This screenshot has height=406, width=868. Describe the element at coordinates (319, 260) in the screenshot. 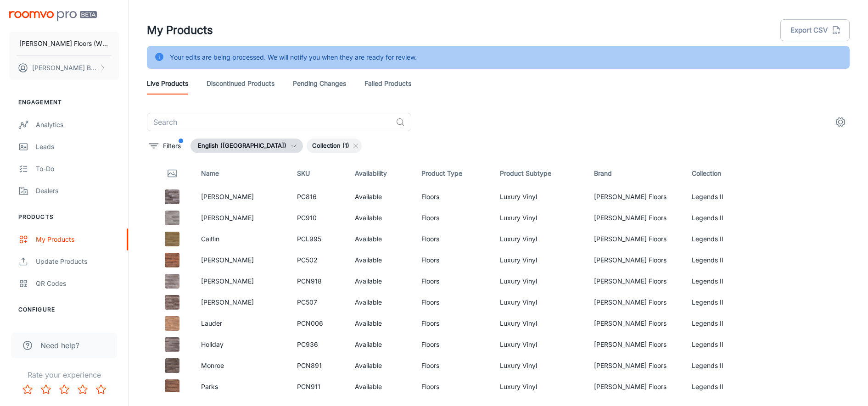

I see `td: PC502` at that location.